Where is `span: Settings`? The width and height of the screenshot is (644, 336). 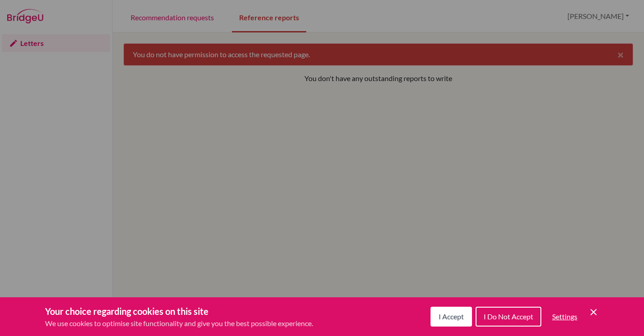 span: Settings is located at coordinates (565, 316).